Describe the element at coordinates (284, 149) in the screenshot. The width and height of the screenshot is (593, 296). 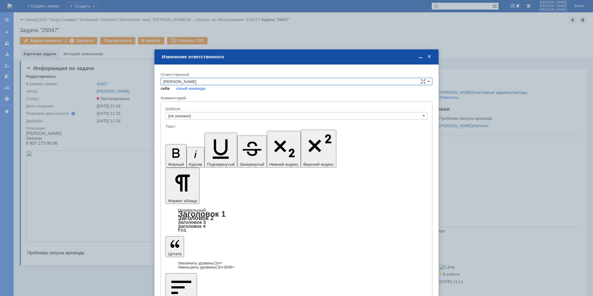
I see `button: Нижний индекс` at that location.